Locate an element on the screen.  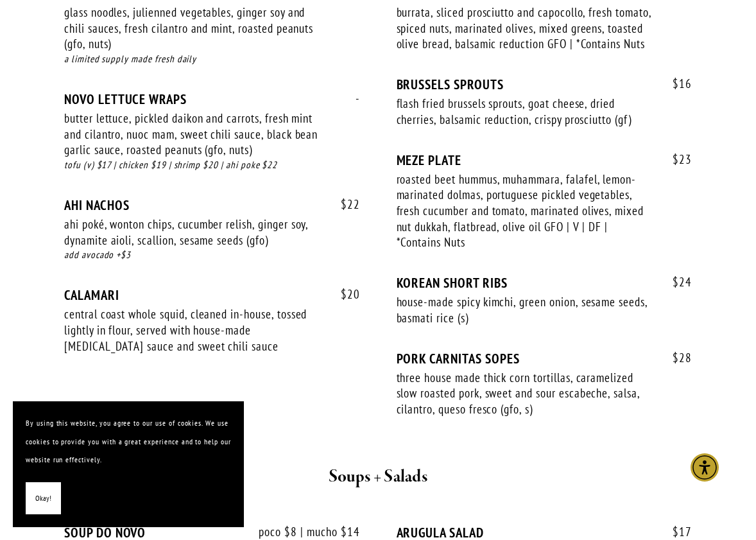
p: By using this website, you agree to our use of cookies. We use cookies to provide you with a grea... is located at coordinates (128, 441).